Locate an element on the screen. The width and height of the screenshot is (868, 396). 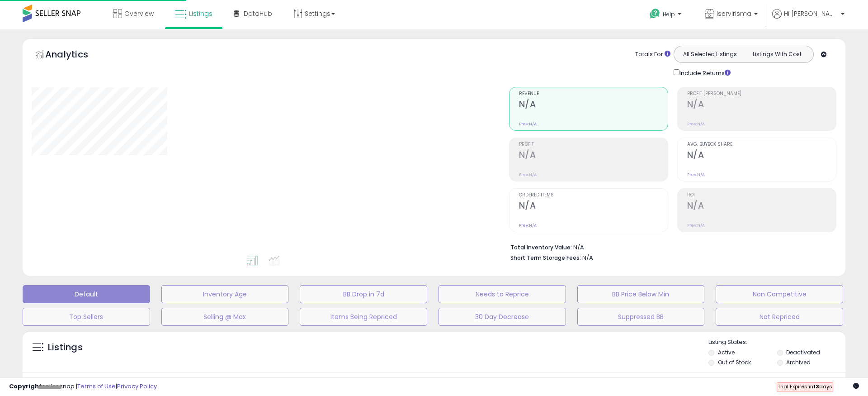
b: Total Inventory Value: is located at coordinates (542, 247).